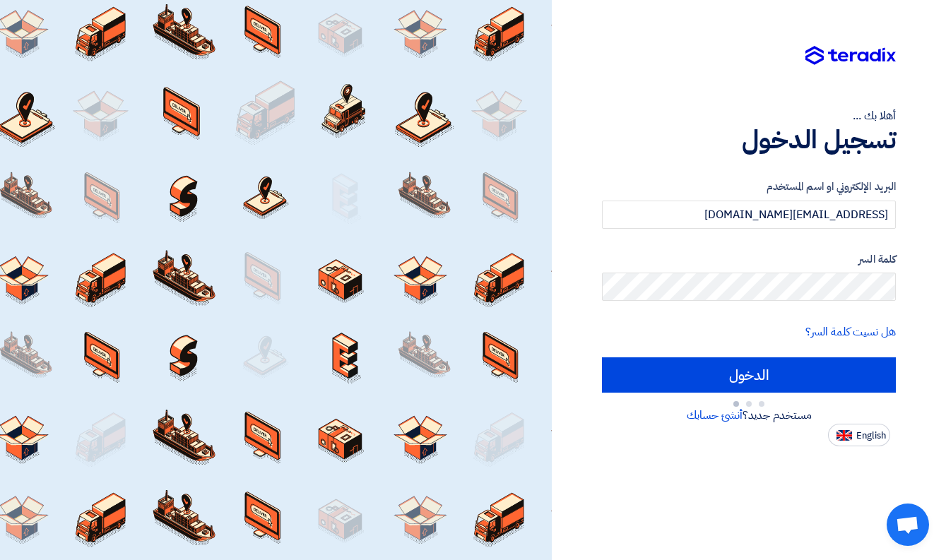  I want to click on div: أهلا بك ..., so click(749, 116).